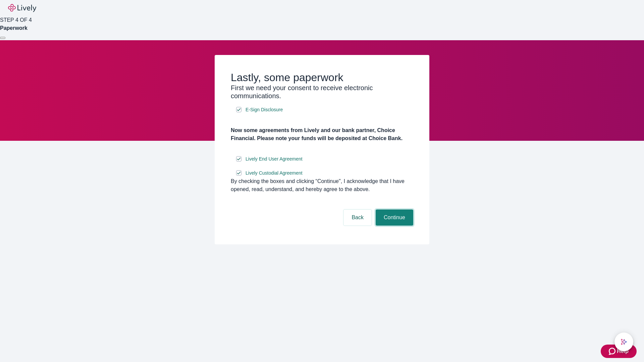  I want to click on span: Help, so click(623, 352).